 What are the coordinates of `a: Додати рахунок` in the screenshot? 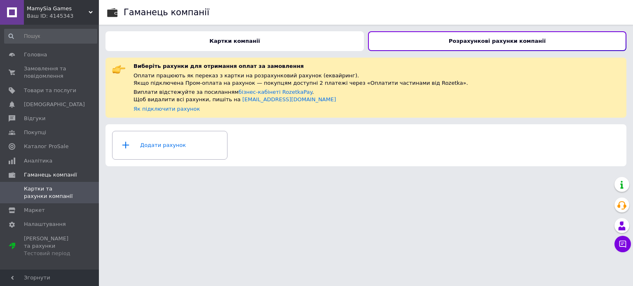 It's located at (170, 145).